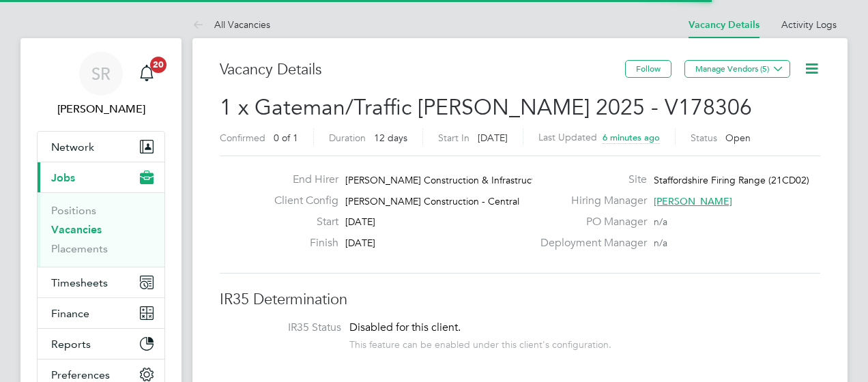  I want to click on label: Status, so click(704, 138).